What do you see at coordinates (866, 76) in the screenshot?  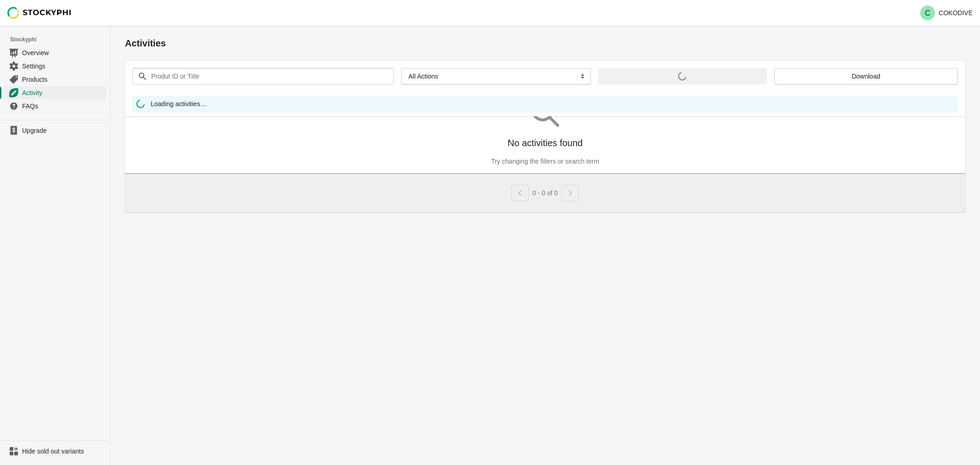 I see `button: Download` at bounding box center [866, 76].